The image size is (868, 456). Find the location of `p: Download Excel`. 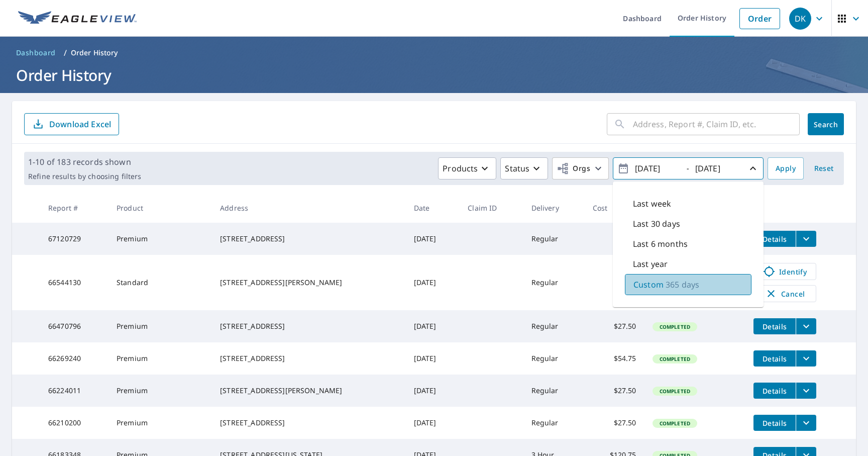

p: Download Excel is located at coordinates (80, 124).